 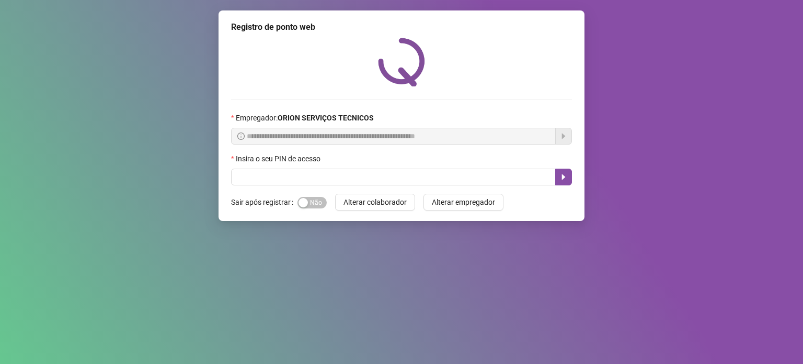 What do you see at coordinates (279, 158) in the screenshot?
I see `label: Insira o seu PIN de acesso` at bounding box center [279, 158].